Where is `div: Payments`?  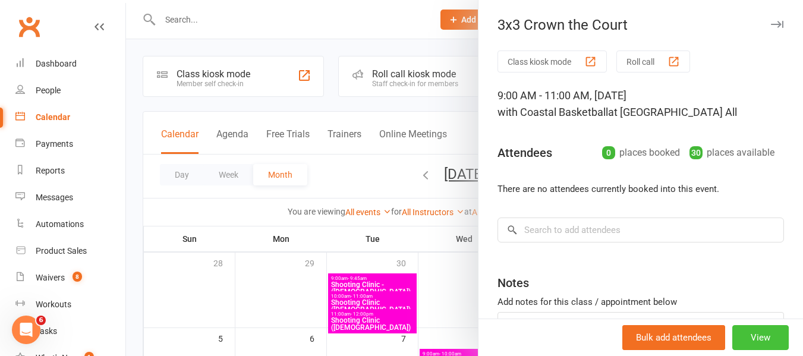
div: Payments is located at coordinates (54, 144).